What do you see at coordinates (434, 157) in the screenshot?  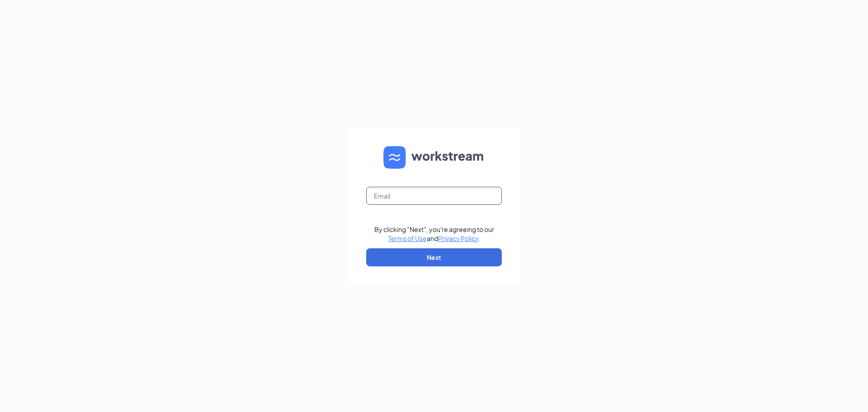 I see `img: WS logo and Workstream text` at bounding box center [434, 157].